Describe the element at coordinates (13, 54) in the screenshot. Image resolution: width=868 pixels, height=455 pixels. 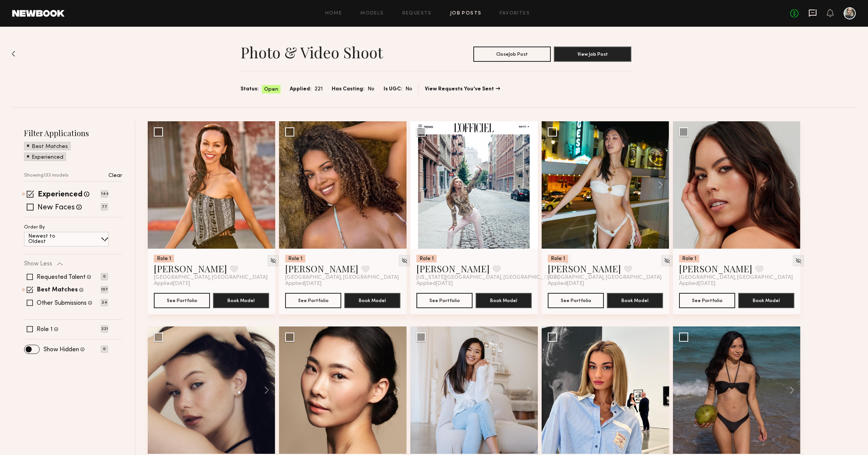
I see `img: Back to previous page` at that location.